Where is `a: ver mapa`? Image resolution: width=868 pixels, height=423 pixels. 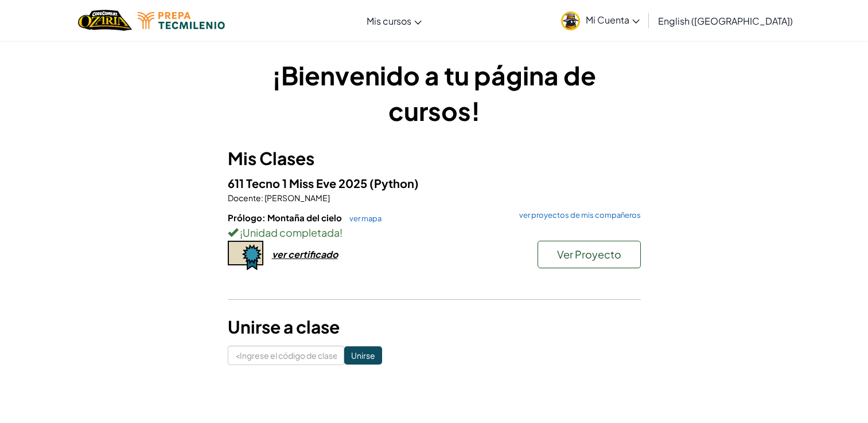
a: ver mapa is located at coordinates (363, 218).